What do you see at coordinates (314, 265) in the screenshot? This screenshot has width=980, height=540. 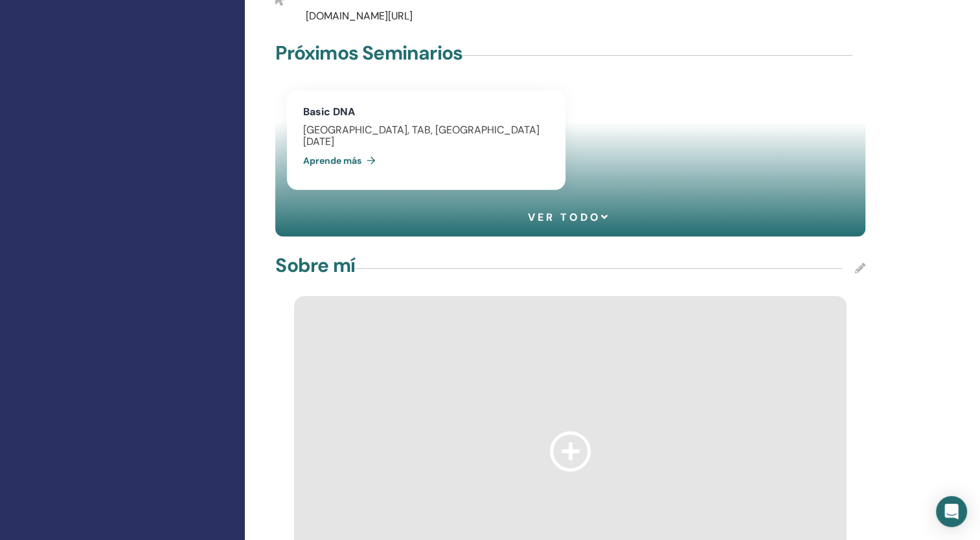 I see `h4: Sobre mí` at bounding box center [314, 265].